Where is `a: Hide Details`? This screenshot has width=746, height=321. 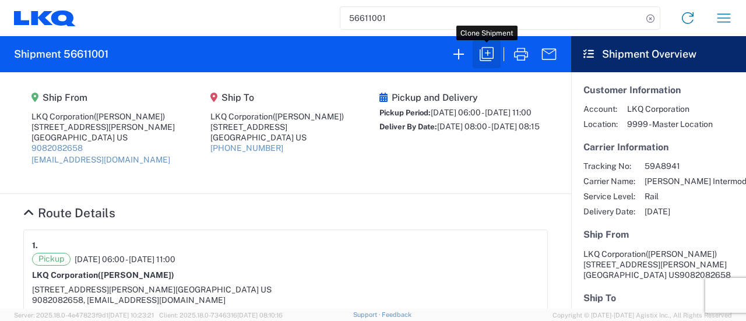
a: Hide Details is located at coordinates (69, 213).